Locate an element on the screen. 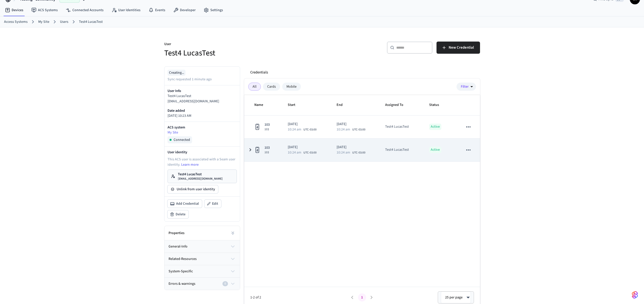 The height and width of the screenshot is (304, 644). div: All is located at coordinates (254, 87).